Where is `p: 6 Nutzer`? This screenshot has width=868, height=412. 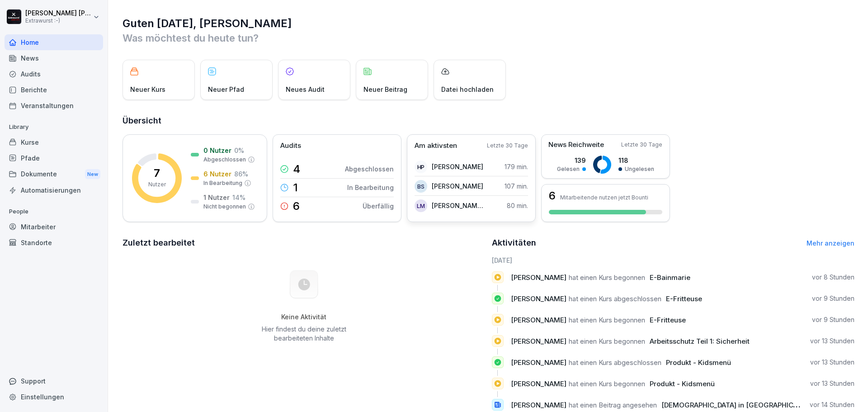 p: 6 Nutzer is located at coordinates (217, 173).